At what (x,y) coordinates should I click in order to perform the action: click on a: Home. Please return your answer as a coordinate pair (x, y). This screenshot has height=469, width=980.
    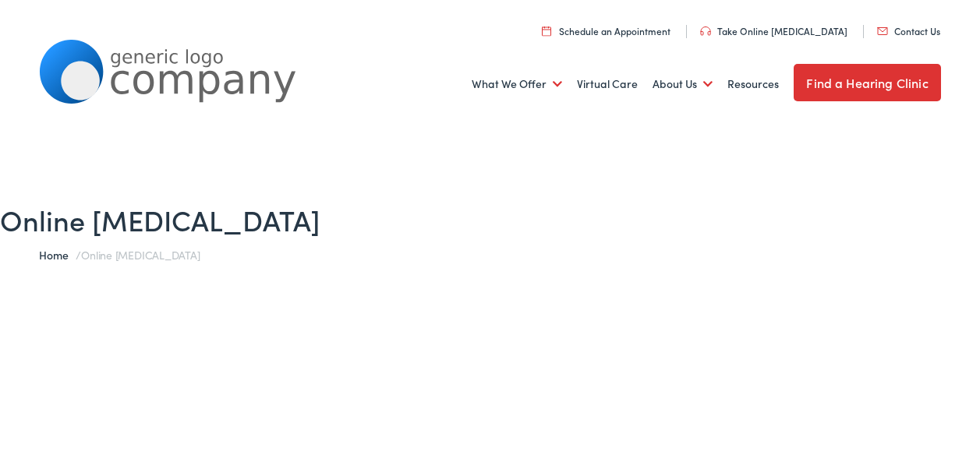
    Looking at the image, I should click on (57, 255).